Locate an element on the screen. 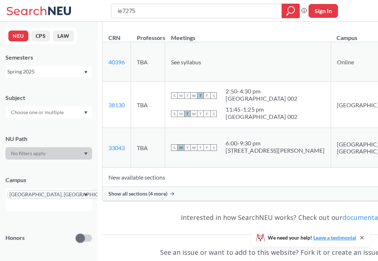 This screenshot has height=261, width=378. span: We need your help! is located at coordinates (311, 238).